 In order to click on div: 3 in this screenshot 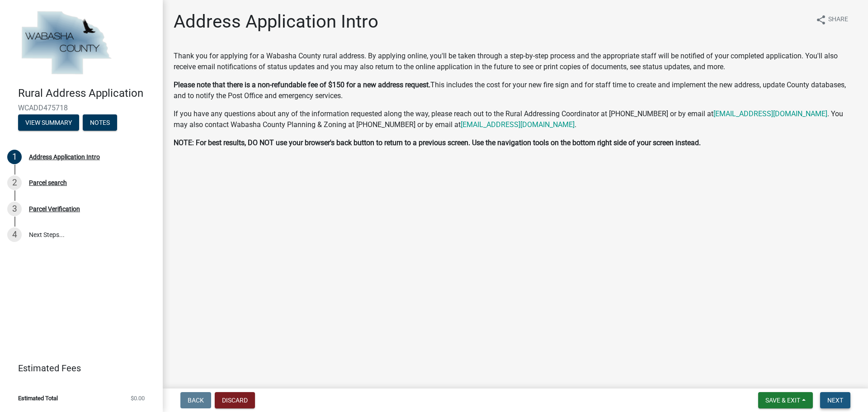, I will do `click(15, 209)`.